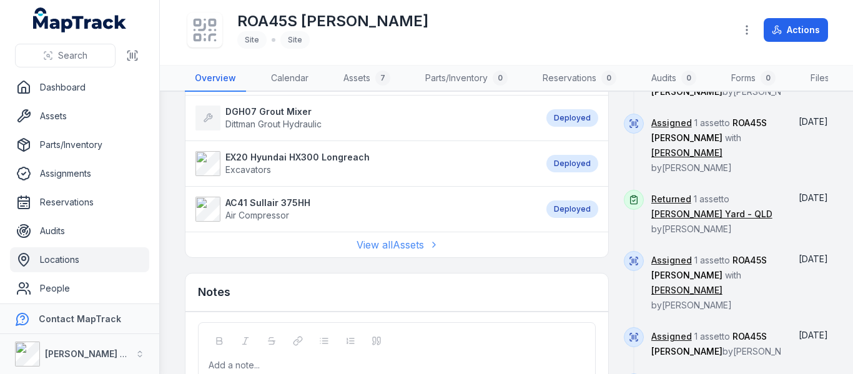  I want to click on a: Assets, so click(79, 116).